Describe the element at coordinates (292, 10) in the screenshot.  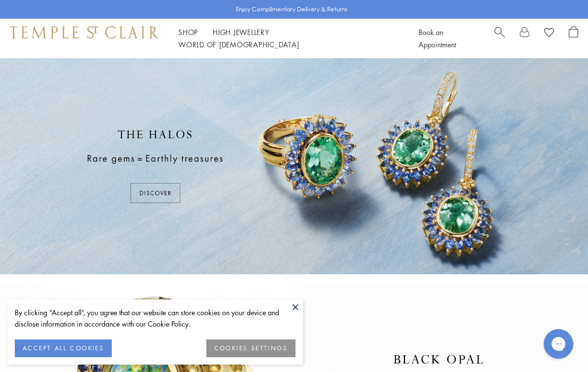
I see `p: Enjoy Complimentary Delivery & Returns` at that location.